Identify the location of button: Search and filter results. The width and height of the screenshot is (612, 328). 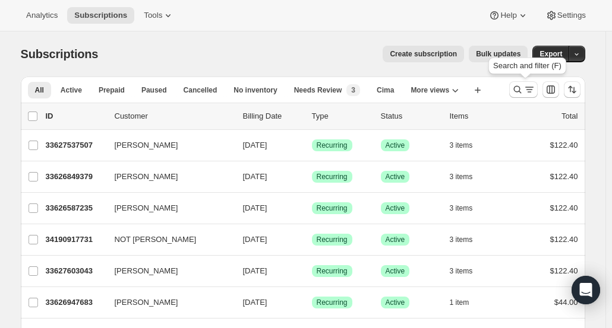
(523, 90).